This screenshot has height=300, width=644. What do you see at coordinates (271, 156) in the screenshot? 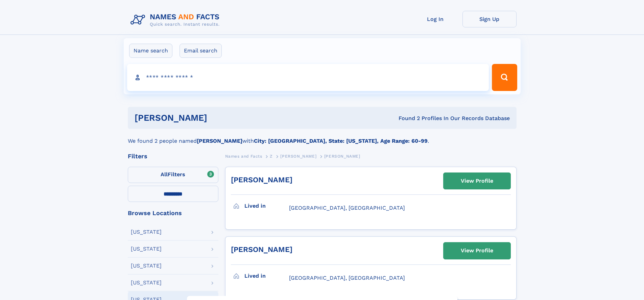
I see `a: Z` at bounding box center [271, 156].